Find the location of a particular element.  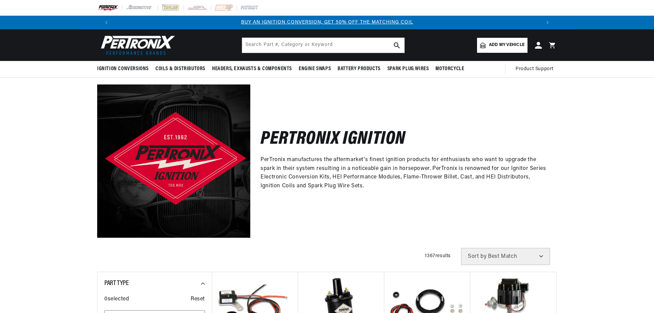

span: Part Type is located at coordinates (116, 284).